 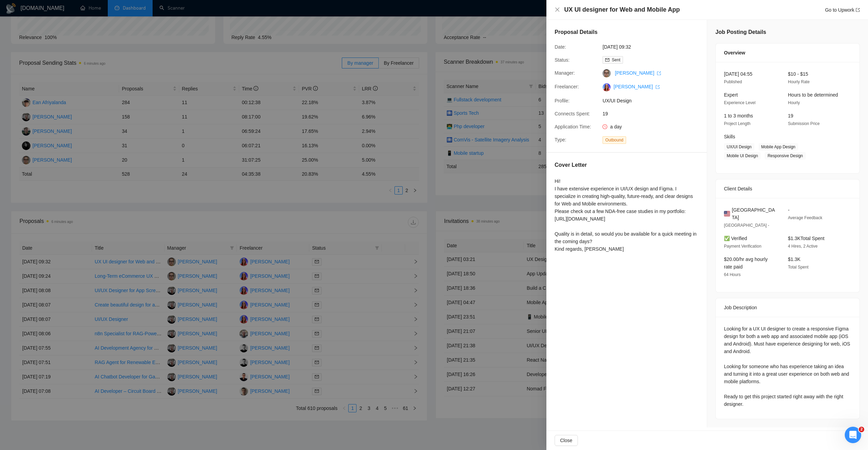 What do you see at coordinates (843, 10) in the screenshot?
I see `a: Go to Upworkexport` at bounding box center [843, 10].